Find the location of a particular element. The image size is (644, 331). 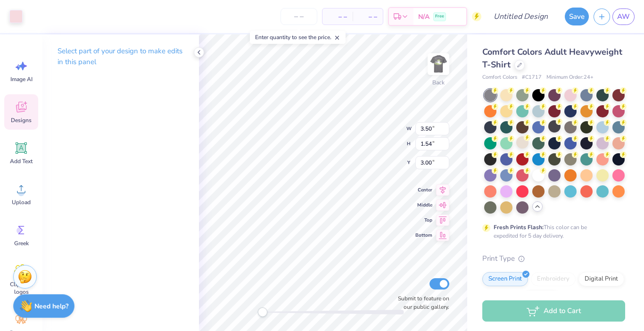

strong: Fresh Prints Flash: is located at coordinates (519, 227).